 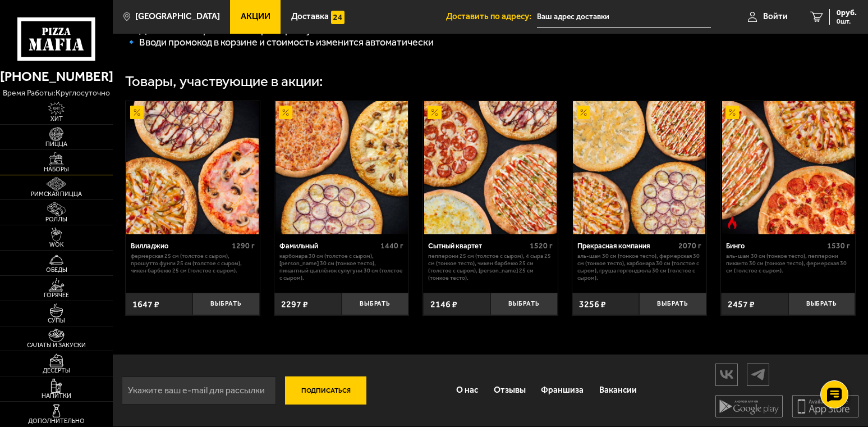 I want to click on span: 0 шт., so click(x=847, y=21).